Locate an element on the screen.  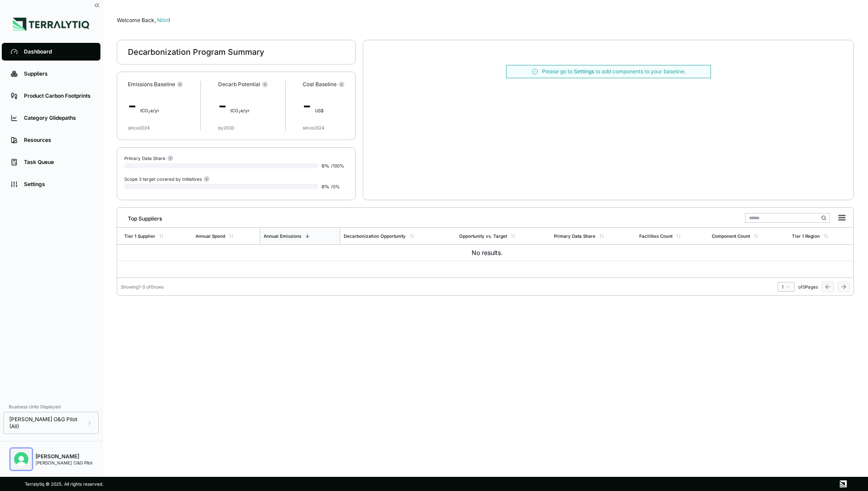
div: Please go to to add components to your baseline. is located at coordinates (613, 72).